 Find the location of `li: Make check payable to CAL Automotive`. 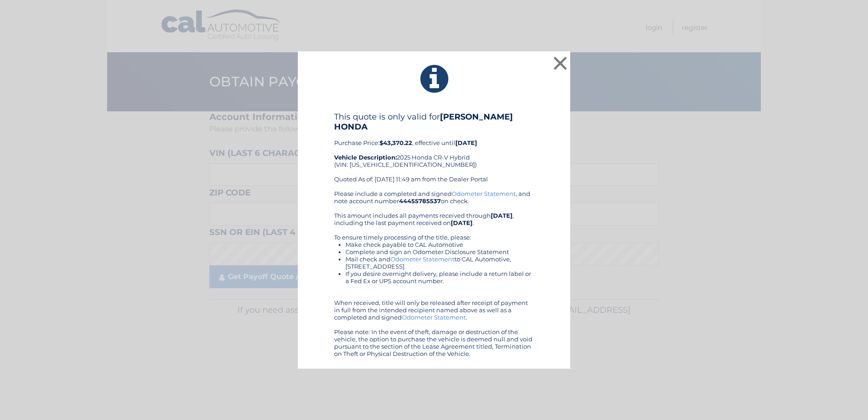

li: Make check payable to CAL Automotive is located at coordinates (439, 244).